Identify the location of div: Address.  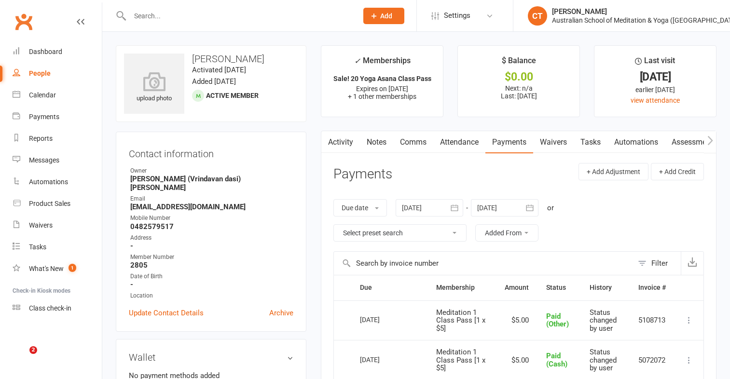
(212, 238).